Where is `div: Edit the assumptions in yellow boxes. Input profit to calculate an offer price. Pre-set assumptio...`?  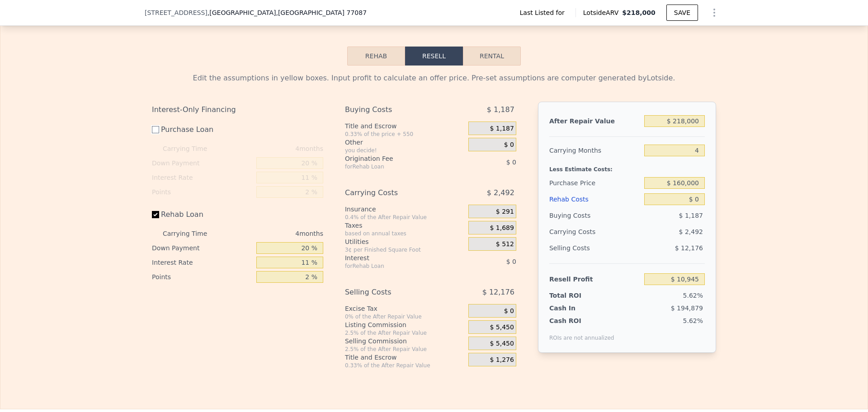
div: Edit the assumptions in yellow boxes. Input profit to calculate an offer price. Pre-set assumptio... is located at coordinates (434, 78).